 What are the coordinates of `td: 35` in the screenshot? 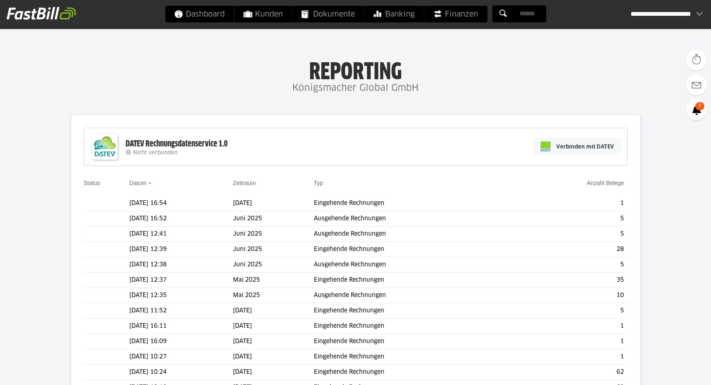 It's located at (570, 280).